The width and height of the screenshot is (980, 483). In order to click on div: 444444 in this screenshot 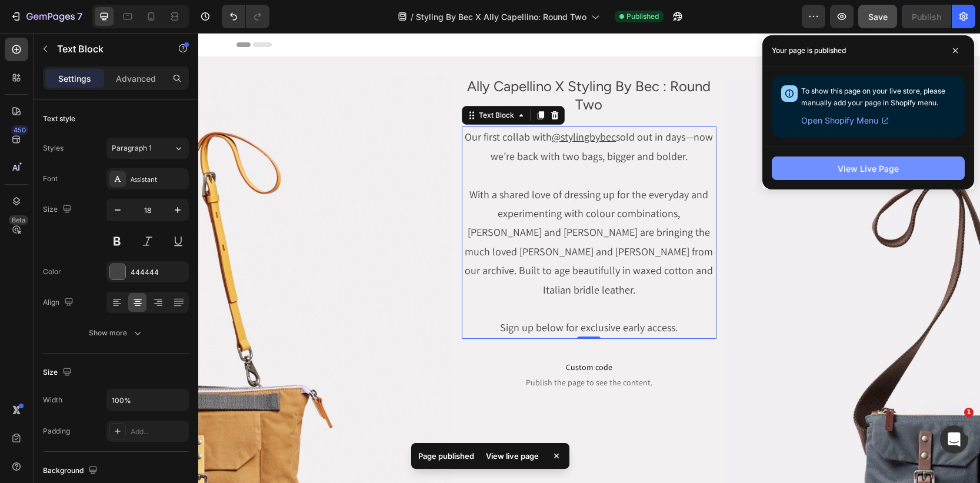, I will do `click(158, 272)`.